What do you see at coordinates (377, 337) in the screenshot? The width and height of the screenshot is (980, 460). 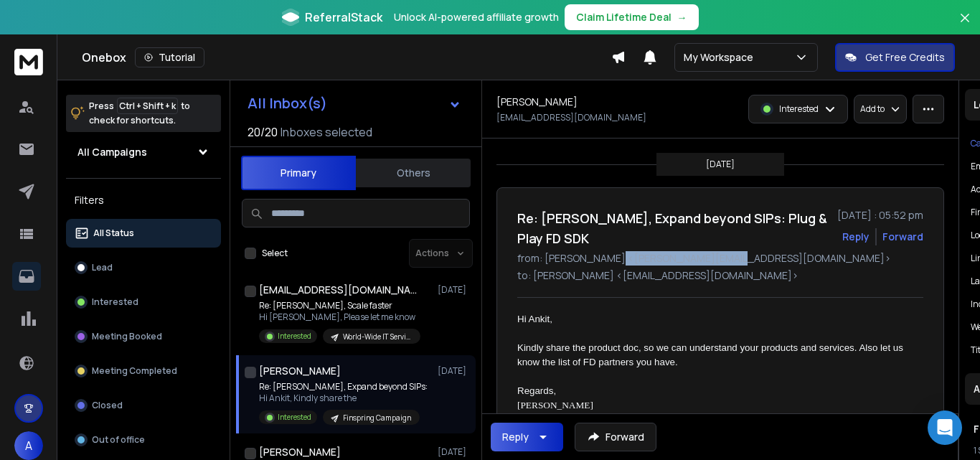 I see `p: World-Wide IT Services` at bounding box center [377, 337].